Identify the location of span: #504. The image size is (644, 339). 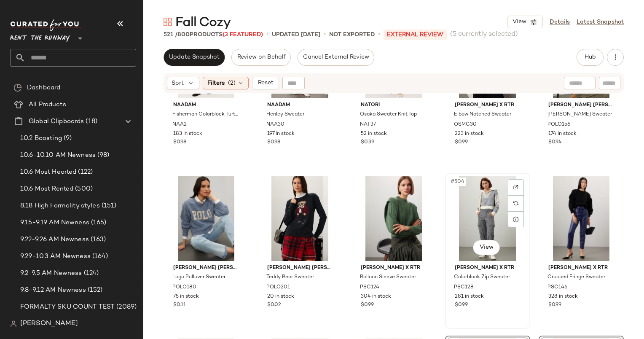
(457, 182).